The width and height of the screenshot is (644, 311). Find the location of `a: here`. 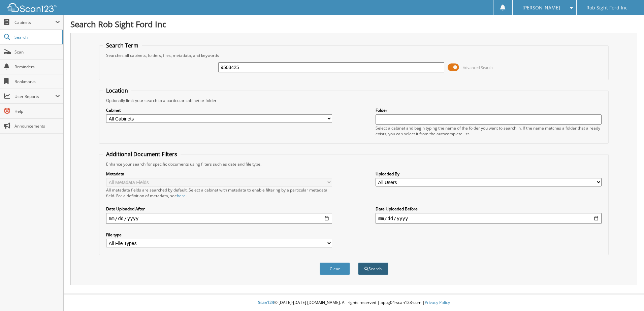

a: here is located at coordinates (181, 196).